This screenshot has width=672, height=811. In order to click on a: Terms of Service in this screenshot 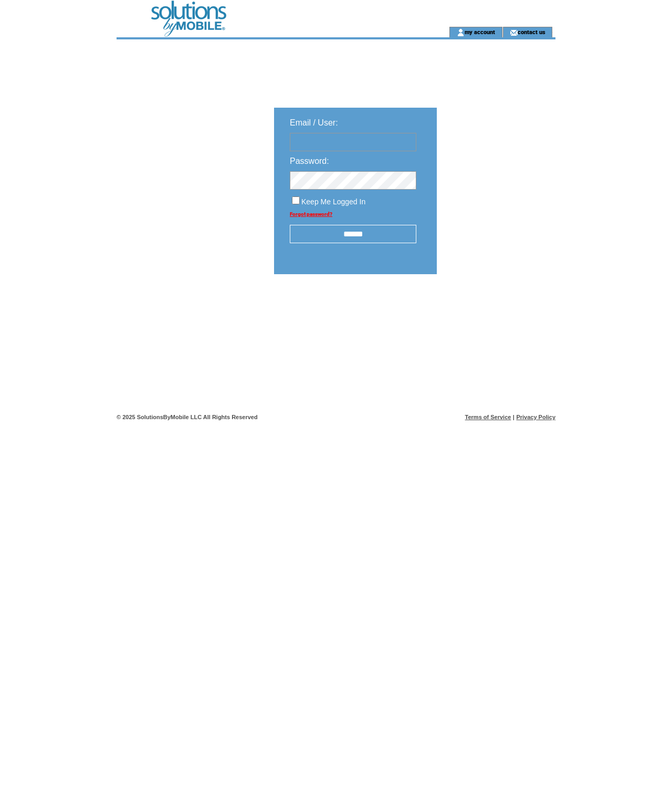, I will do `click(488, 417)`.